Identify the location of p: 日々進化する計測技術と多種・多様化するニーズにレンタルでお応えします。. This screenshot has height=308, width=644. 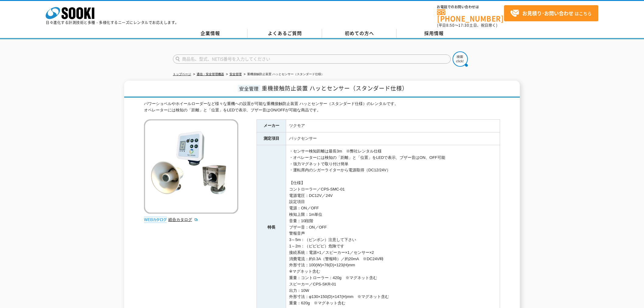
(112, 22).